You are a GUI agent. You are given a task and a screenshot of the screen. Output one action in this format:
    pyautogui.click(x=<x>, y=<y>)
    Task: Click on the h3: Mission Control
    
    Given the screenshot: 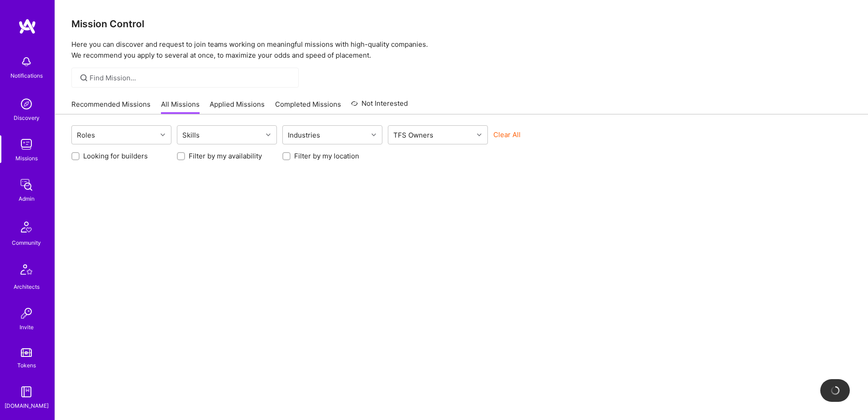 What is the action you would take?
    pyautogui.click(x=462, y=24)
    